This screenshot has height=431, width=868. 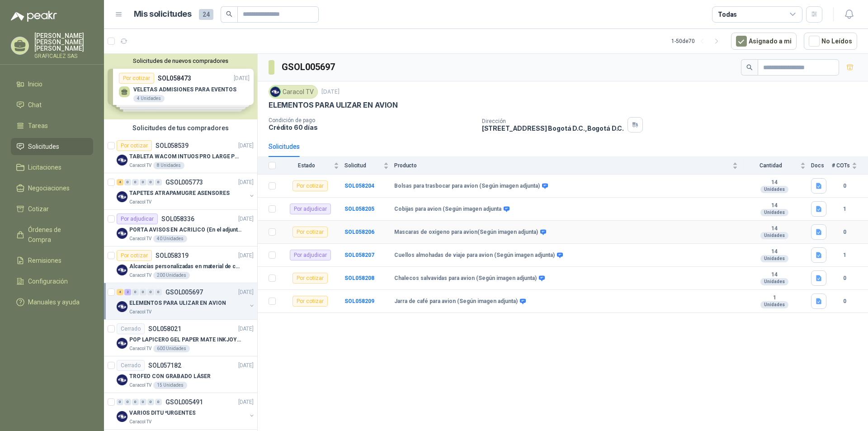 What do you see at coordinates (568, 165) in the screenshot?
I see `th: Producto` at bounding box center [568, 165].